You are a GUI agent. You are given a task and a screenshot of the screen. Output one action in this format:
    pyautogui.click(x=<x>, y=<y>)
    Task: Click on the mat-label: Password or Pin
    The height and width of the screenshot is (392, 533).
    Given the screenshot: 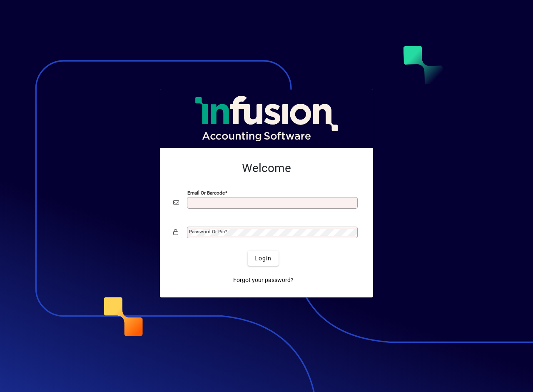 What is the action you would take?
    pyautogui.click(x=207, y=231)
    